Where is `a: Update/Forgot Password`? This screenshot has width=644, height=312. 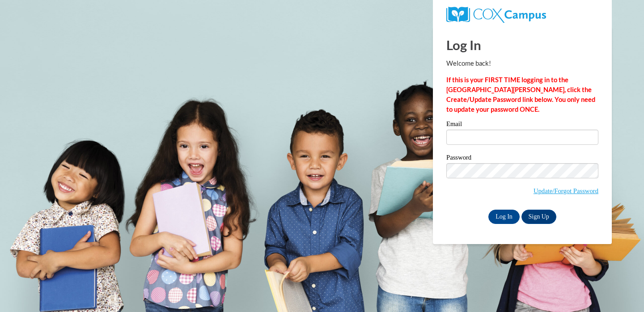 a: Update/Forgot Password is located at coordinates (565, 191).